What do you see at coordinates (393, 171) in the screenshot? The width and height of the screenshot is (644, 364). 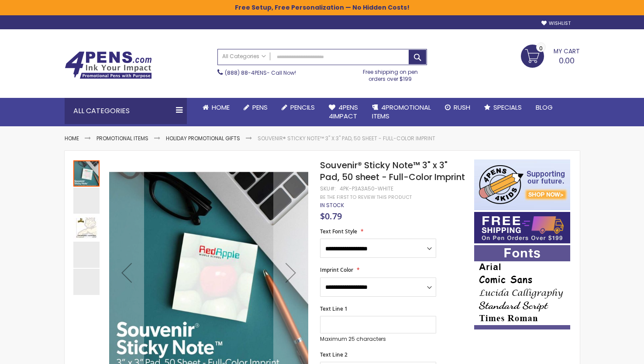 I see `span: Souvenir® Sticky Note™ 3" x 3" Pad, 50 sheet - Full-Color Imprint` at bounding box center [393, 171].